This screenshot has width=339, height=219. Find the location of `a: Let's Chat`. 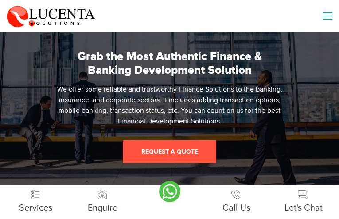

a: Let's Chat is located at coordinates (303, 204).